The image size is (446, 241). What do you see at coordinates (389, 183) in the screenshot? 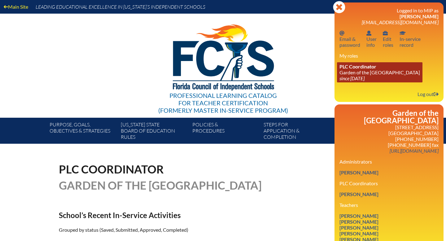
I see `h3: PLC Coordinators` at bounding box center [389, 183].